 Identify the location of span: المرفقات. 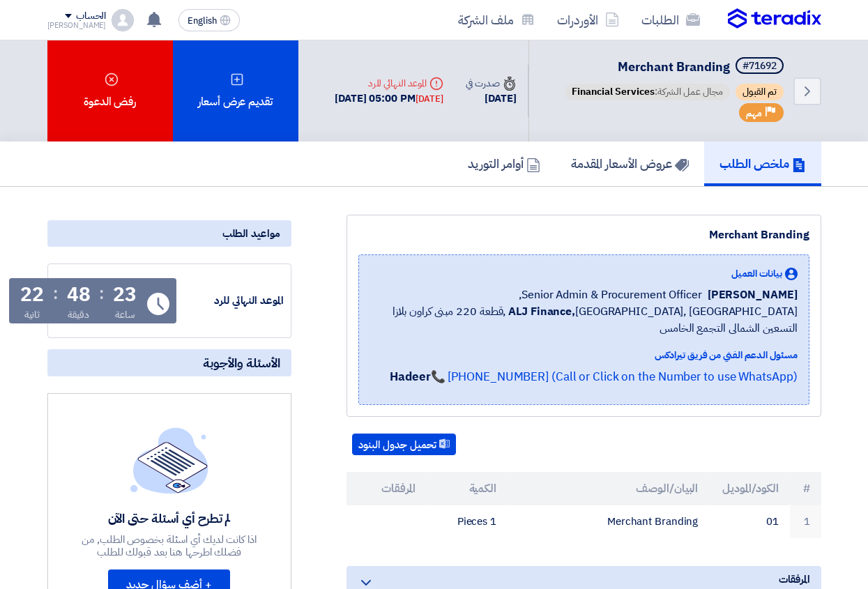
(794, 580).